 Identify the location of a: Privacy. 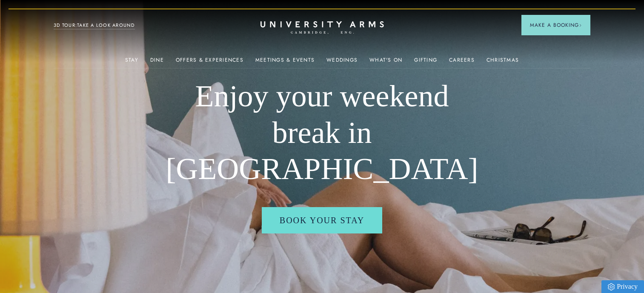
(623, 286).